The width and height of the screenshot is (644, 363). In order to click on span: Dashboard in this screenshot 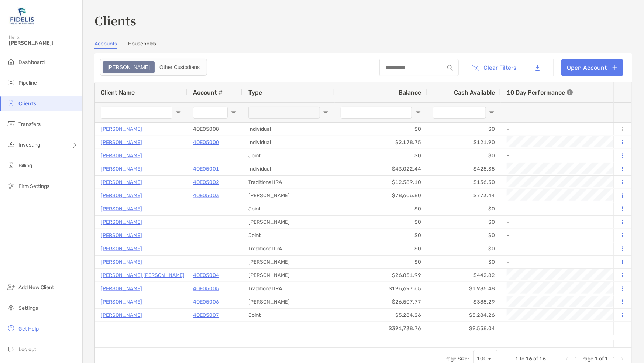, I will do `click(31, 62)`.